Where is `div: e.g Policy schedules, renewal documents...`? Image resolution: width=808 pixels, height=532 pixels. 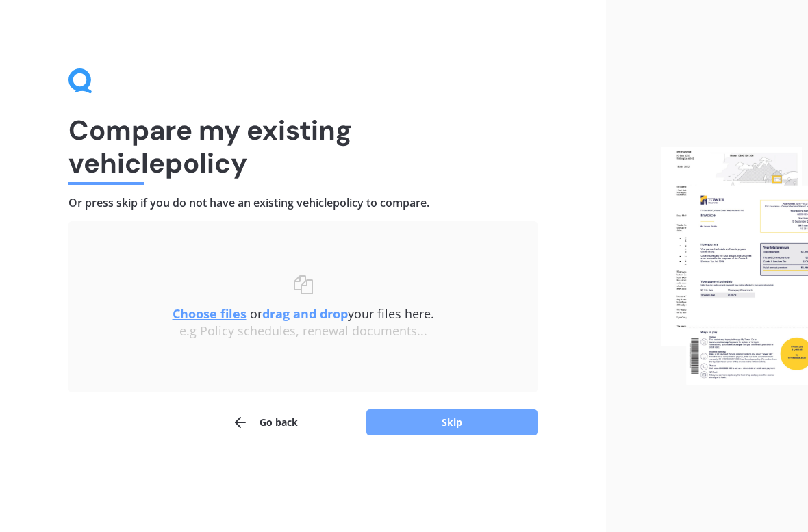 div: e.g Policy schedules, renewal documents... is located at coordinates (303, 331).